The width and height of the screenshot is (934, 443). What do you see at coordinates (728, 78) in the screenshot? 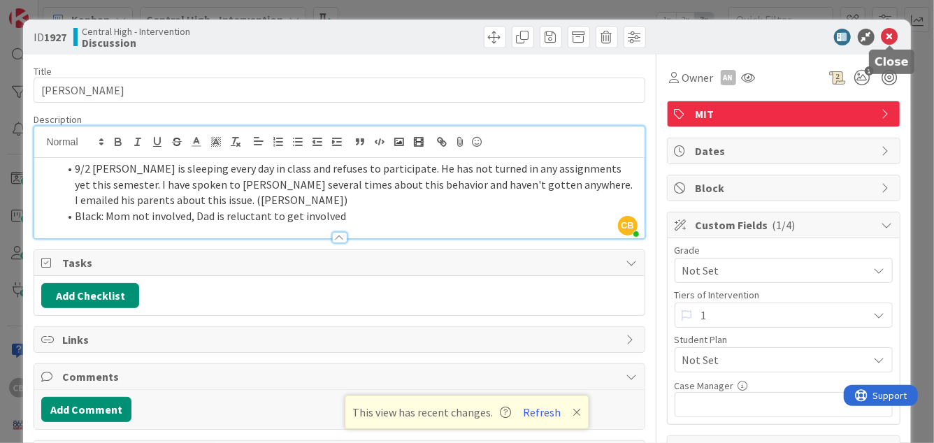
I see `div: AN` at bounding box center [728, 78].